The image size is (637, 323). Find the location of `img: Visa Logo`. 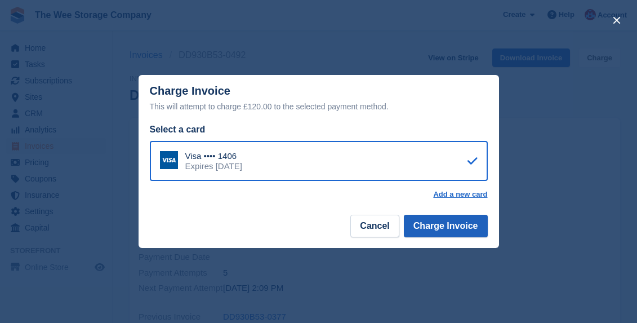

img: Visa Logo is located at coordinates (169, 160).